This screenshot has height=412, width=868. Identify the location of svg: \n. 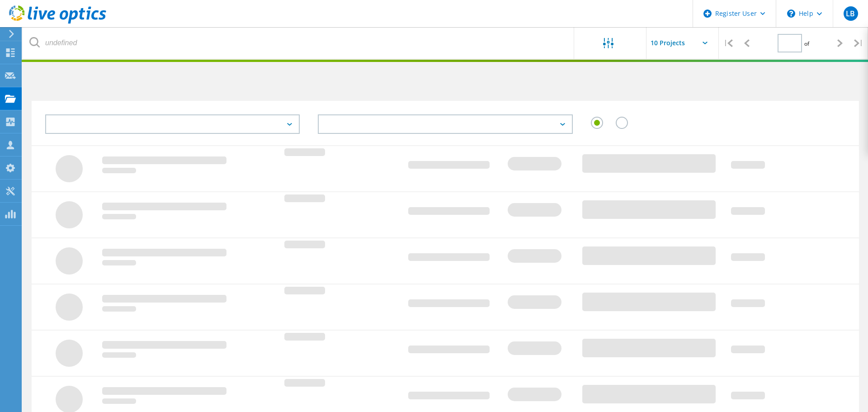
(791, 14).